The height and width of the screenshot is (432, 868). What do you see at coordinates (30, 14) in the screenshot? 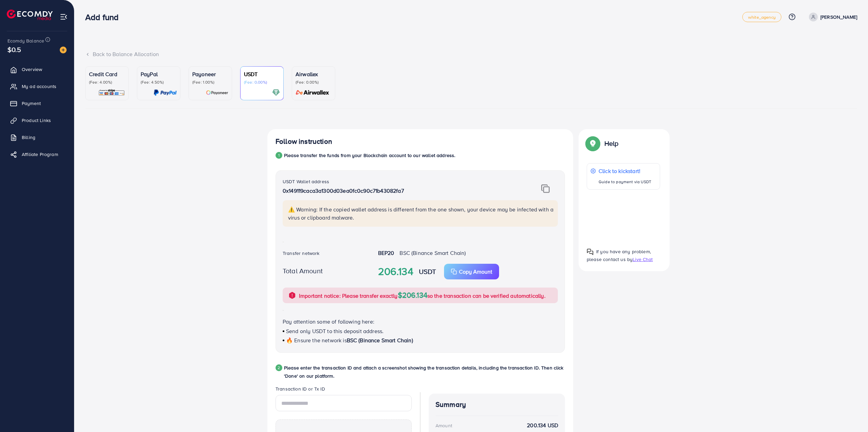
I see `img: logo` at bounding box center [30, 14].